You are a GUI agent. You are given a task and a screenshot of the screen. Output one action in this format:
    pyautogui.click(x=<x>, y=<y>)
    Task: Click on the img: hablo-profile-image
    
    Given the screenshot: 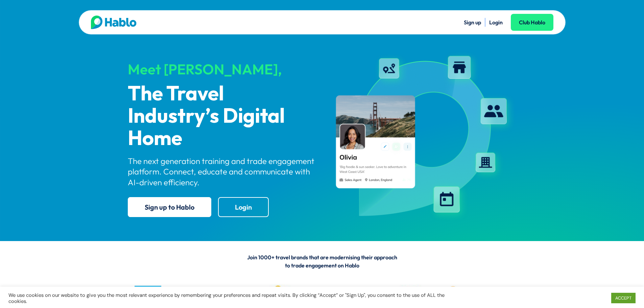 What is the action you would take?
    pyautogui.click(x=422, y=136)
    